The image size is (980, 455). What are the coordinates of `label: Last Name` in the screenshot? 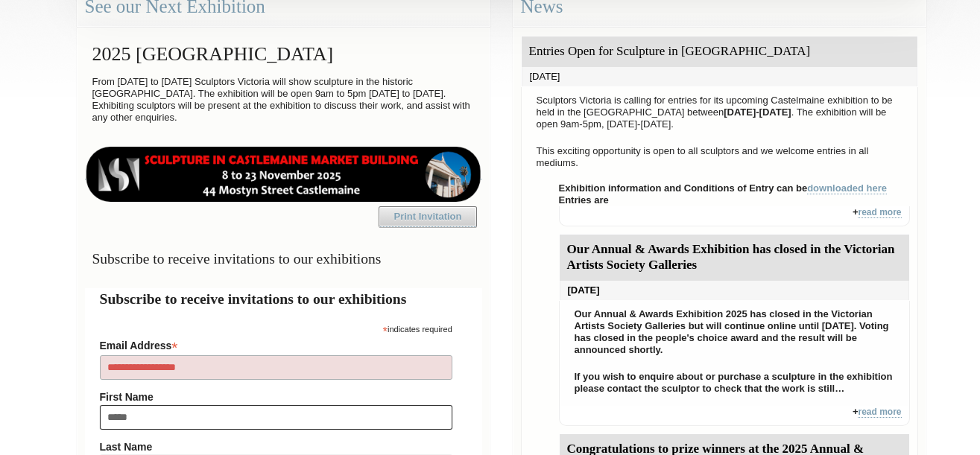 It's located at (276, 446).